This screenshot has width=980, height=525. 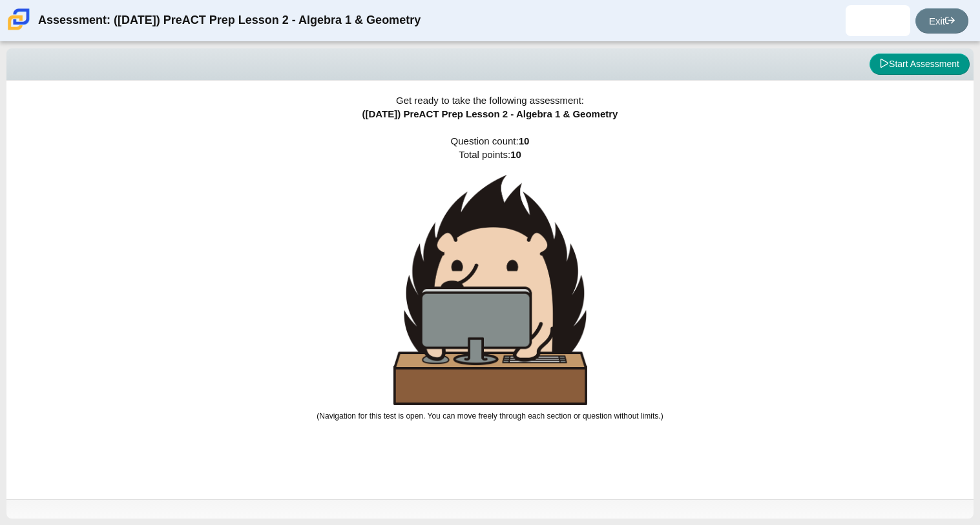 I want to click on a: Exit, so click(x=942, y=20).